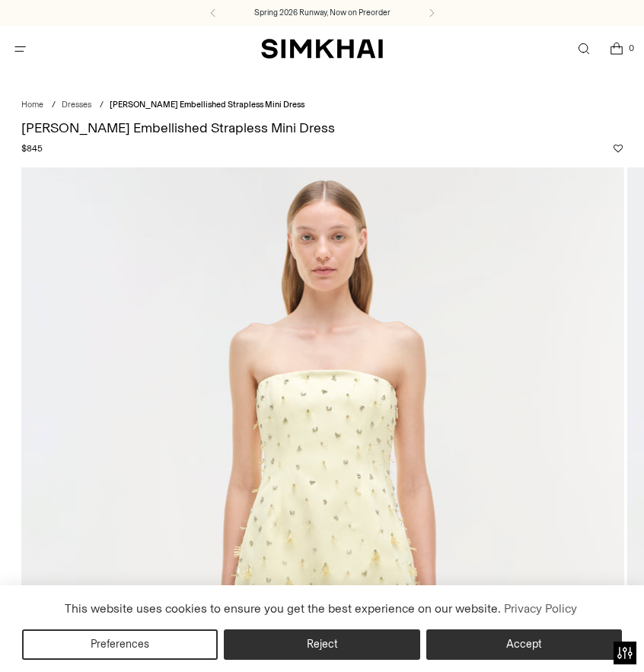  I want to click on button: Reject, so click(321, 645).